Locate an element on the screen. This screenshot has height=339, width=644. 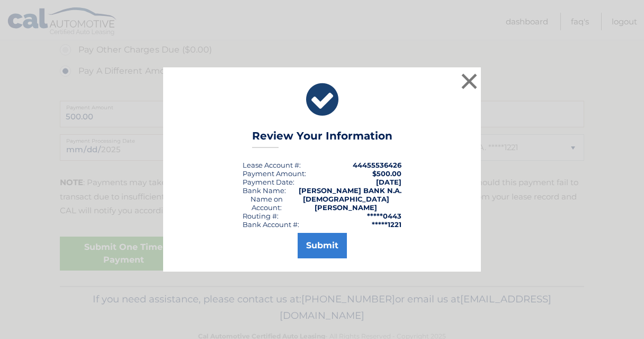
span: $500.00 is located at coordinates (387, 173).